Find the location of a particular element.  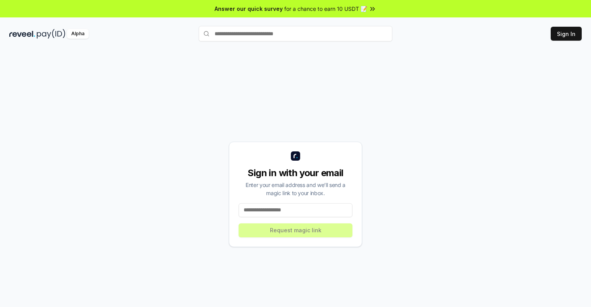

img: logo_small is located at coordinates (296, 156).